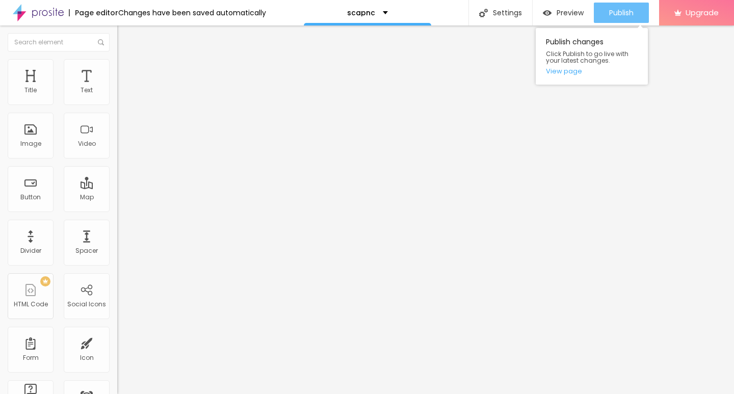 The image size is (734, 394). Describe the element at coordinates (563, 13) in the screenshot. I see `button: Preview` at that location.